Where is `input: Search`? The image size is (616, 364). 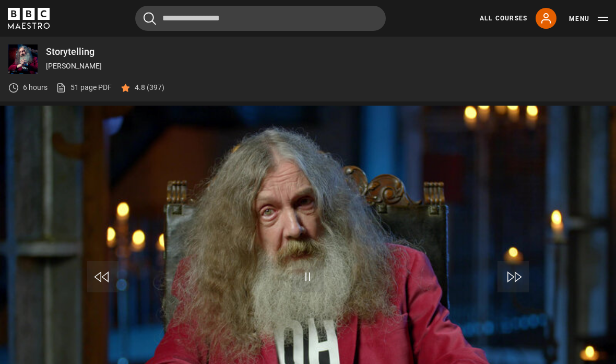 input: Search is located at coordinates (261, 18).